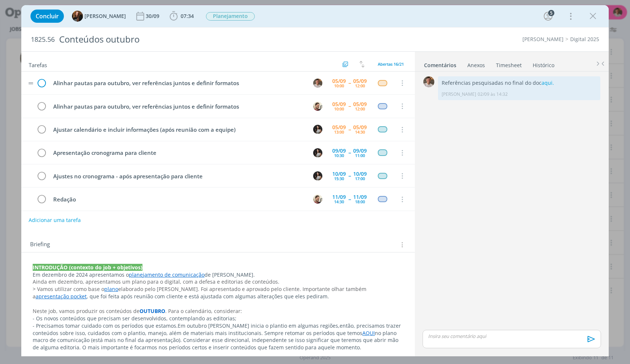 The width and height of the screenshot is (630, 364). What do you see at coordinates (318, 83) in the screenshot?
I see `button: T` at bounding box center [318, 83].